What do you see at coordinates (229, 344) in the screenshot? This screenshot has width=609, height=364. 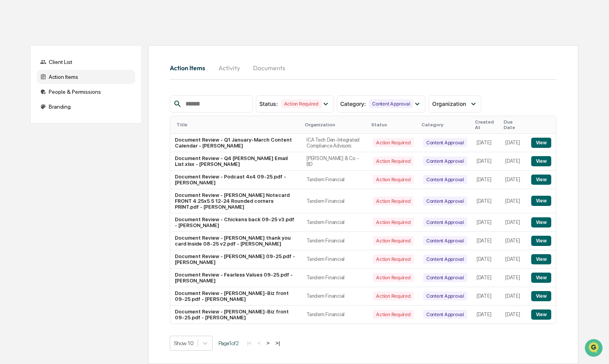 I see `span: Page 1 of 2` at bounding box center [229, 344].